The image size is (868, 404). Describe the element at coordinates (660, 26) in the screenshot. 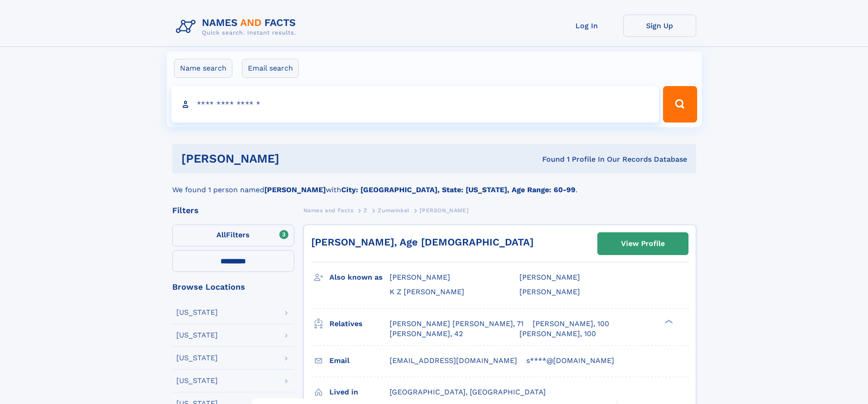

I see `a: Sign Up` at that location.